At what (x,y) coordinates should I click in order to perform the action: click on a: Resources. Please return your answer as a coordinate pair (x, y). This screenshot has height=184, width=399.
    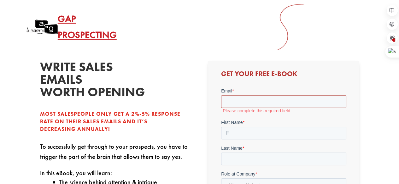
    Looking at the image, I should click on (258, 27).